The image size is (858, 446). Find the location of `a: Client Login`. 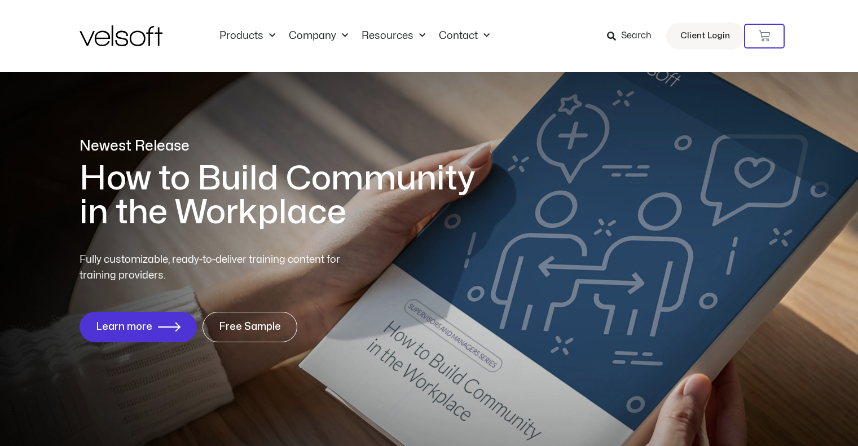

a: Client Login is located at coordinates (705, 36).